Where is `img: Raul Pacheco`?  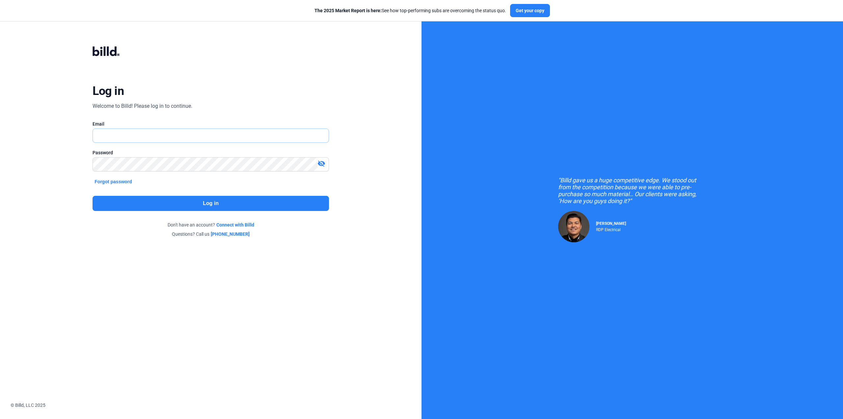
img: Raul Pacheco is located at coordinates (574, 226).